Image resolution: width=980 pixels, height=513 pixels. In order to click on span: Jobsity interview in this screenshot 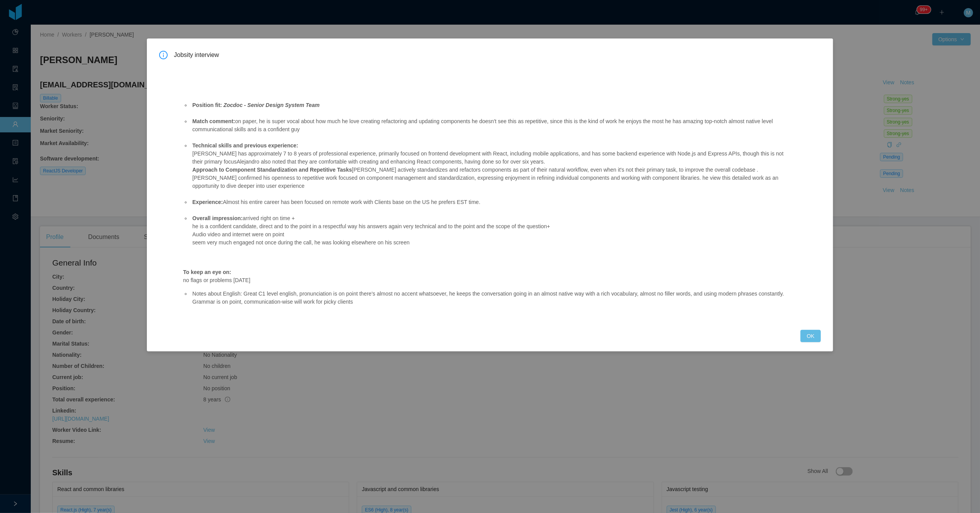, I will do `click(497, 55)`.